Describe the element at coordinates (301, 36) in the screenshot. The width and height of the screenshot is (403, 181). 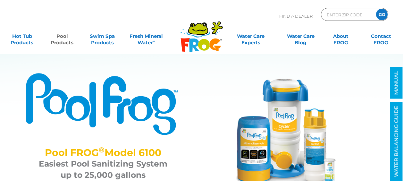
I see `a: Water CareBlog` at that location.